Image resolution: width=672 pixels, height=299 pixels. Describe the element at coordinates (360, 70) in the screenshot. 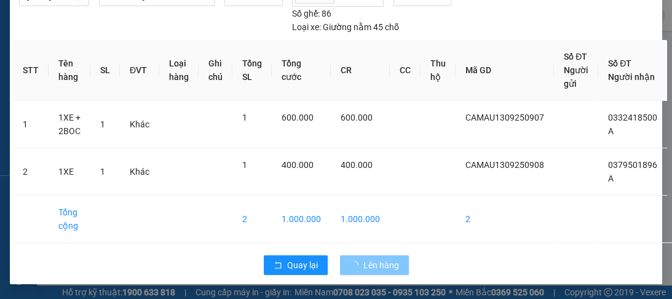

I see `th: CR` at that location.